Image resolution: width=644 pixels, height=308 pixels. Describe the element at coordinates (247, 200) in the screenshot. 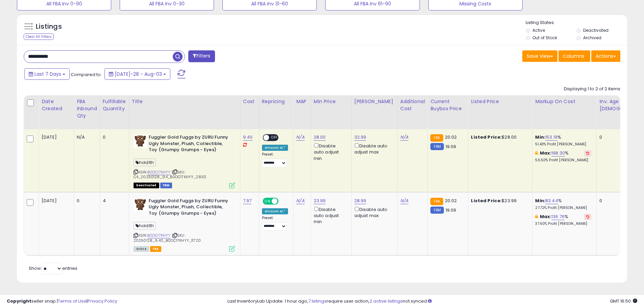

I see `a: 7.97` at that location.